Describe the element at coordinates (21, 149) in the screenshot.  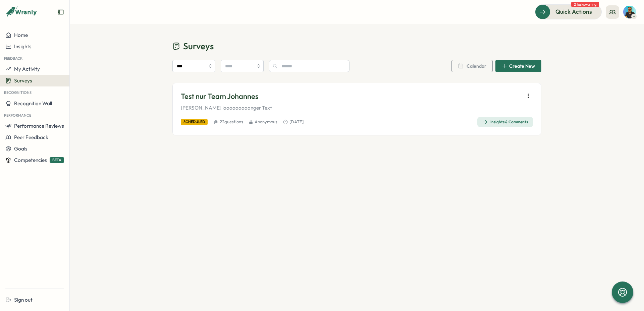
I see `span: Goals` at that location.